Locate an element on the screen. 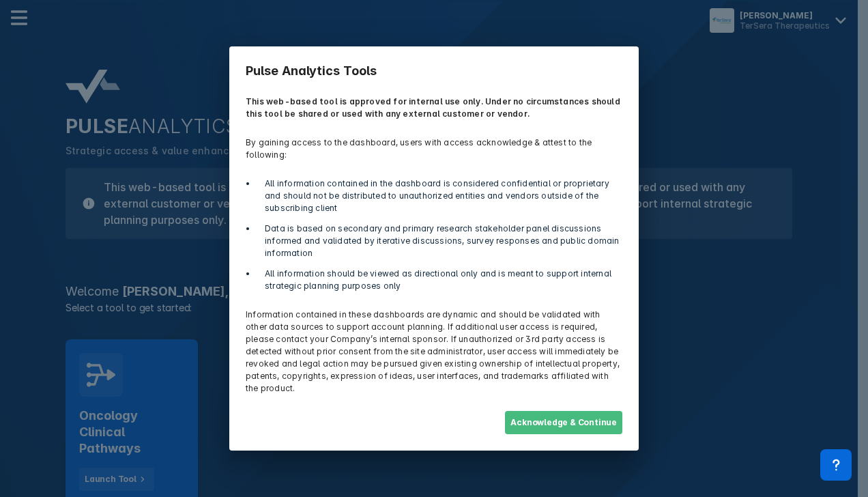 This screenshot has height=497, width=868. li: All information contained in the dashboard is considered confidential or proprietary and should n... is located at coordinates (440, 196).